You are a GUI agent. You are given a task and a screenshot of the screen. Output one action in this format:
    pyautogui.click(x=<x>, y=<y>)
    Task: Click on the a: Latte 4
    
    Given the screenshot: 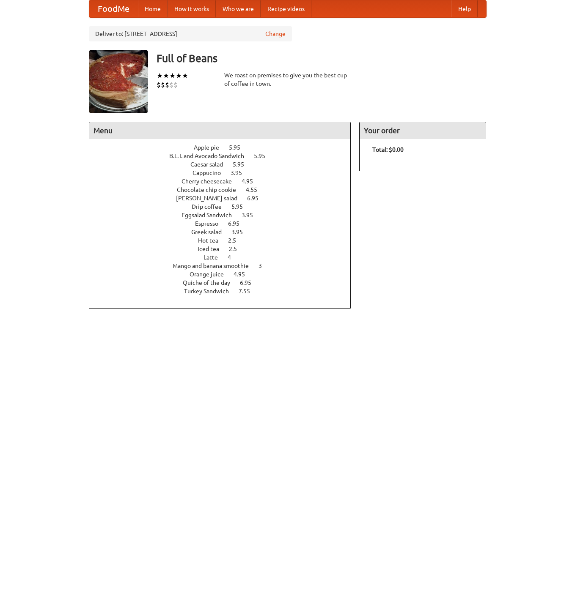 What is the action you would take?
    pyautogui.click(x=225, y=257)
    